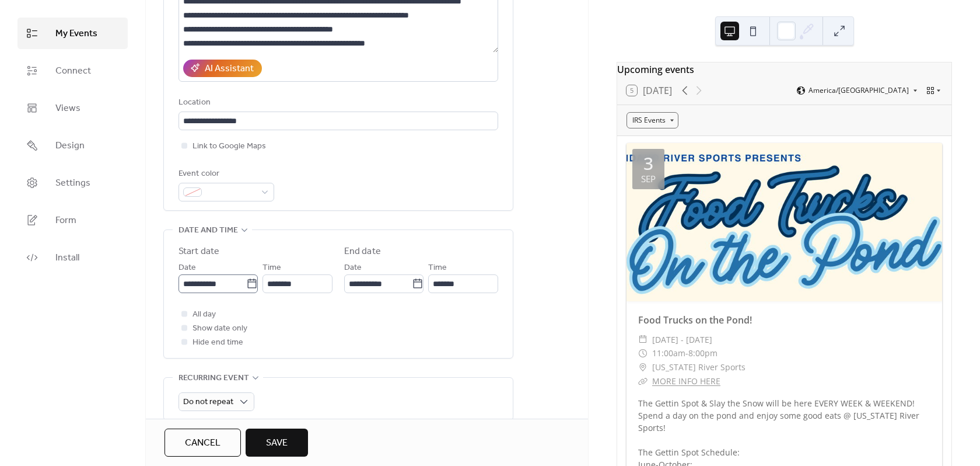  What do you see at coordinates (202, 443) in the screenshot?
I see `span: Cancel` at bounding box center [202, 443].